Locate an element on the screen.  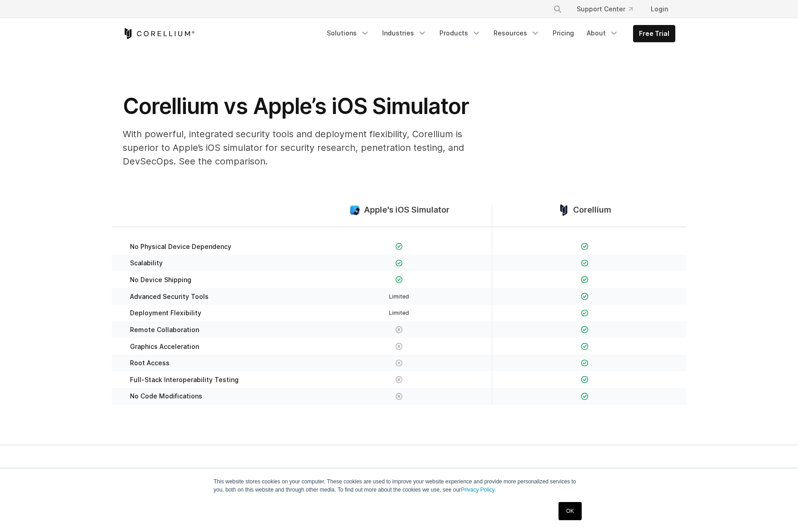
span: Apple's iOS Simulator is located at coordinates (406, 210).